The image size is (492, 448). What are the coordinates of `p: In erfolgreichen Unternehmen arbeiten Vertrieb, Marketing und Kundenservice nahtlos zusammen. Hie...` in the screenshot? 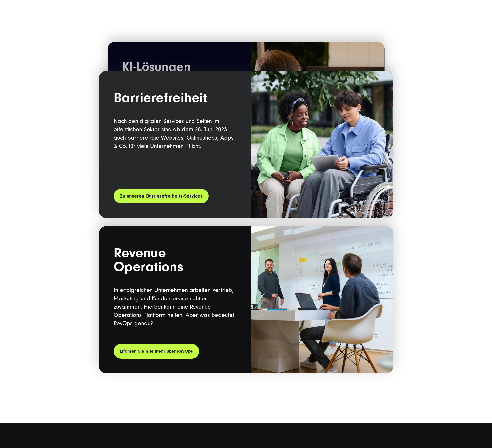 It's located at (174, 307).